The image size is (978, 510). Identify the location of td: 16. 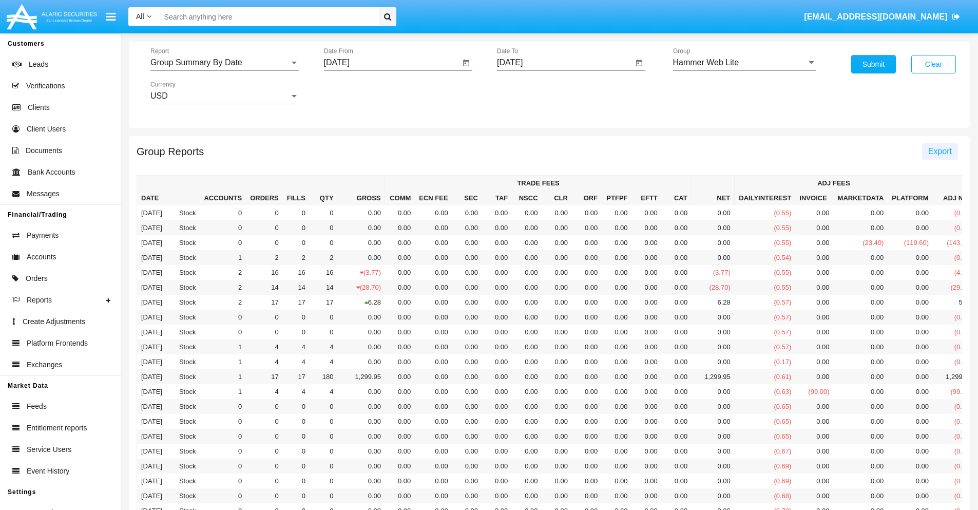
(324, 272).